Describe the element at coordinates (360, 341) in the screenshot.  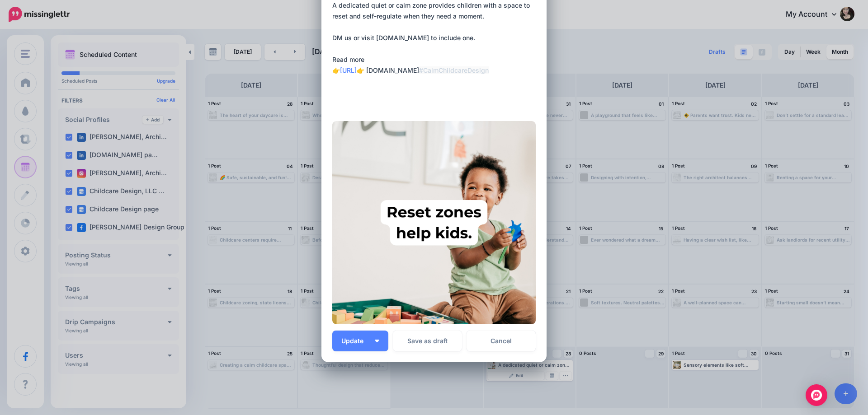
I see `button: Update` at that location.